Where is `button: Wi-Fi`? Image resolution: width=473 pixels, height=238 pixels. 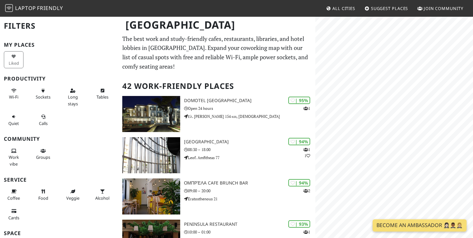 button: Wi-Fi is located at coordinates (14, 94).